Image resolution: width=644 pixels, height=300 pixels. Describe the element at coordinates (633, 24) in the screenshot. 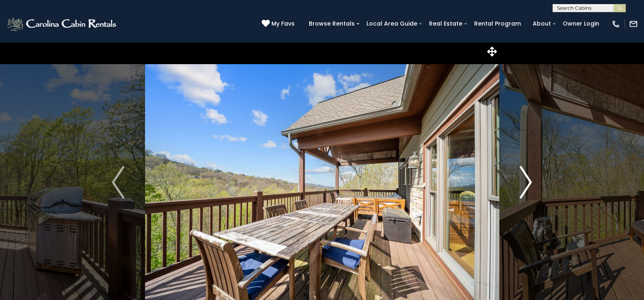

I see `img: mail-regular-white.png` at that location.